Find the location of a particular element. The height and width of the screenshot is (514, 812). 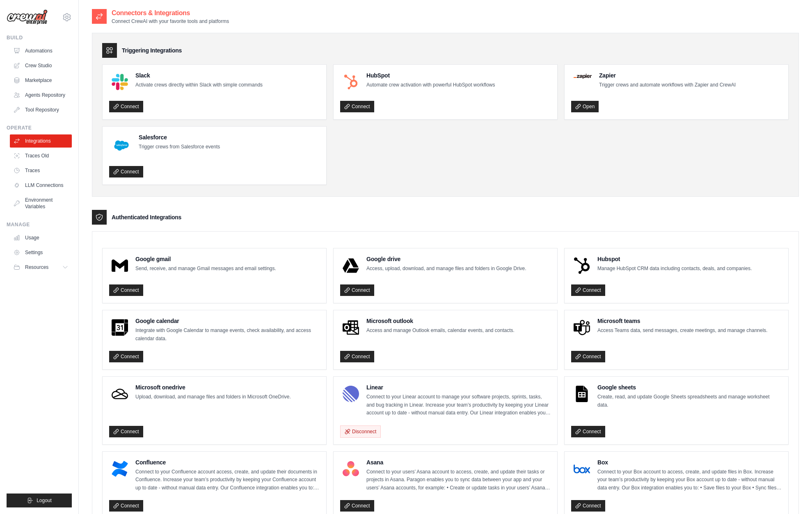

p: Manage HubSpot CRM data including contacts, deals, and companies. is located at coordinates (674, 269).